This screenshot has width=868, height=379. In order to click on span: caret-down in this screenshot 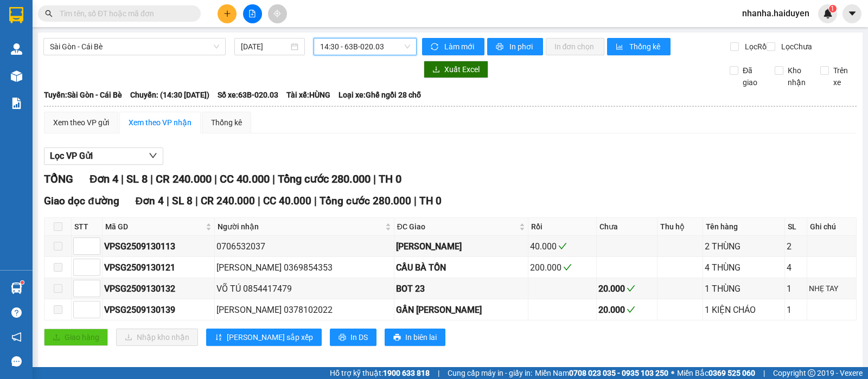, I will do `click(853, 14)`.